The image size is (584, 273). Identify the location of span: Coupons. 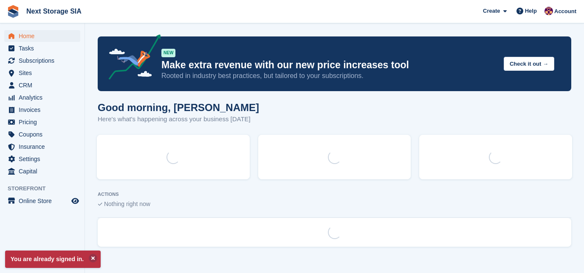
(44, 135).